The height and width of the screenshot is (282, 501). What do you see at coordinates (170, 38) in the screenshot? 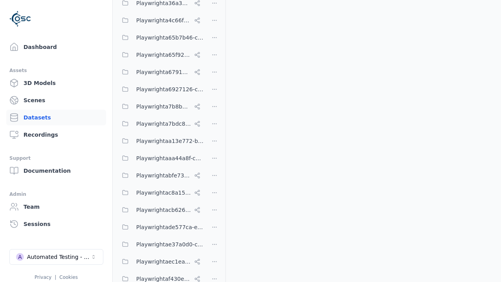
I see `span: Playwrighta65b7b46-c4c9-4846-897e-358e9076ba25` at bounding box center [170, 38].